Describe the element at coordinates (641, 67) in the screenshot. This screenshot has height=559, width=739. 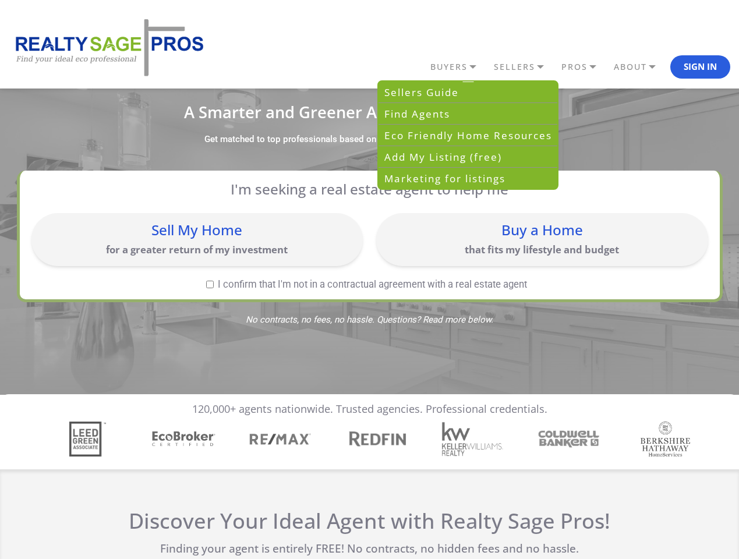
I see `a: ABOUT` at that location.